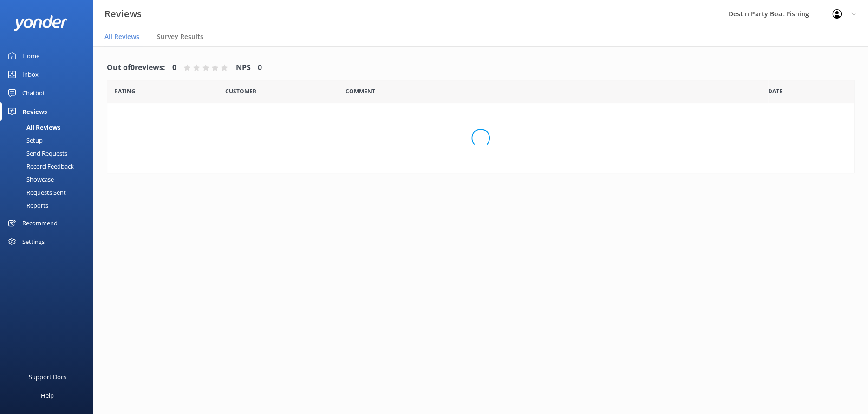 This screenshot has height=414, width=868. What do you see at coordinates (24, 140) in the screenshot?
I see `div: Setup` at bounding box center [24, 140].